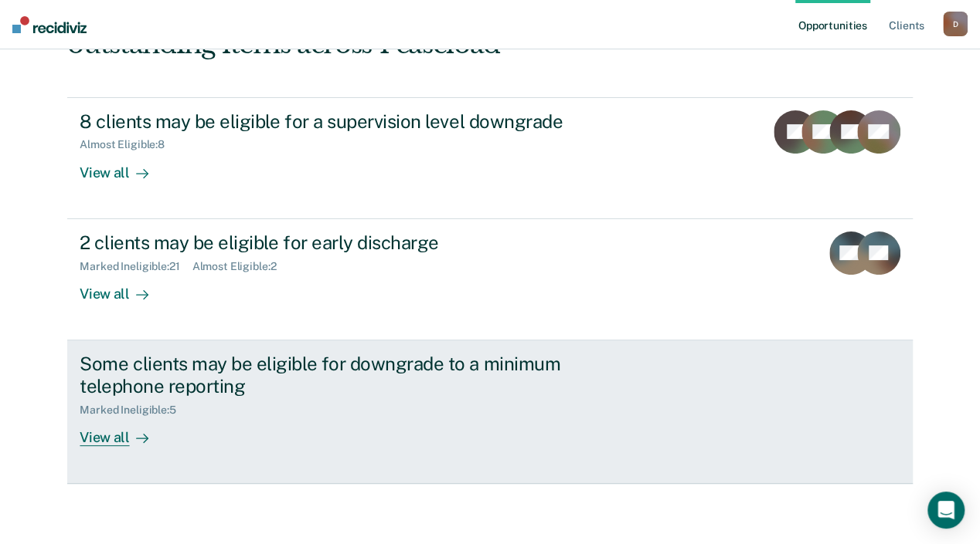 The height and width of the screenshot is (544, 980). I want to click on a: Some clients may be eligible for downgrade to a minimum telephone reportingMarked Ineligible:5Vie..., so click(490, 413).